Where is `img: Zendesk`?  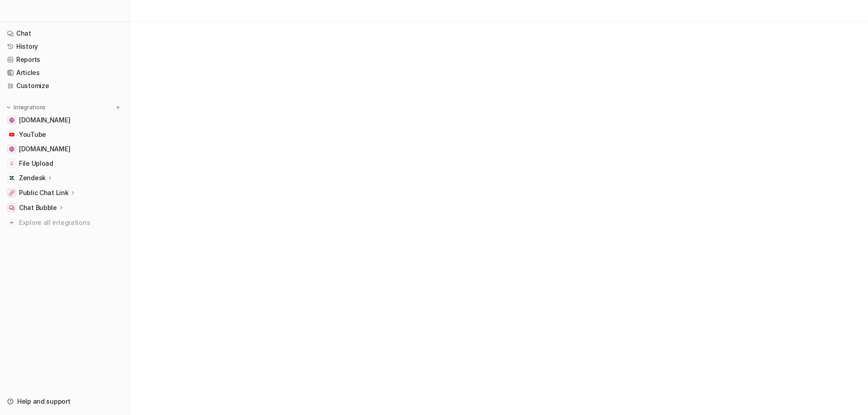 img: Zendesk is located at coordinates (12, 178).